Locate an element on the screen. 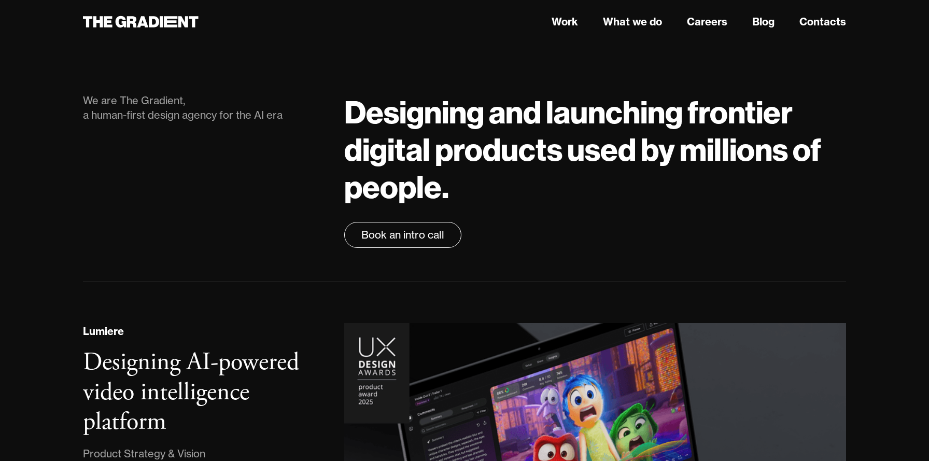 This screenshot has height=461, width=929. h3: Designing AI-powered video intelligence platform is located at coordinates (191, 392).